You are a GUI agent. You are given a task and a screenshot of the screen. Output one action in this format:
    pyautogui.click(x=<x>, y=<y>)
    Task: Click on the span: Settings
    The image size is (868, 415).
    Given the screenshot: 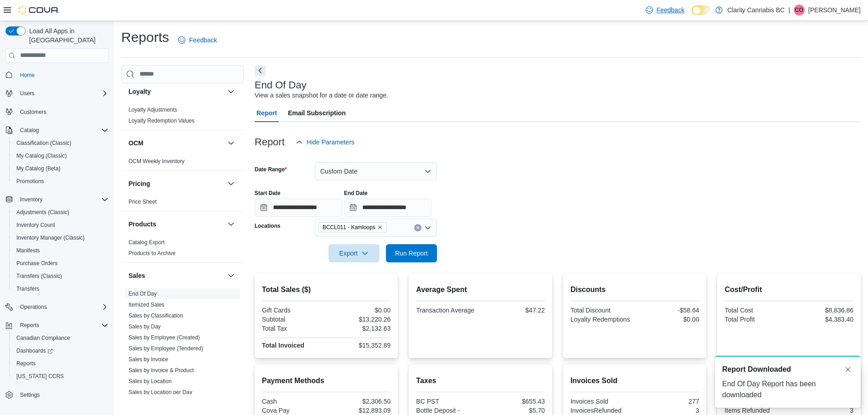 What is the action you would take?
    pyautogui.click(x=29, y=395)
    